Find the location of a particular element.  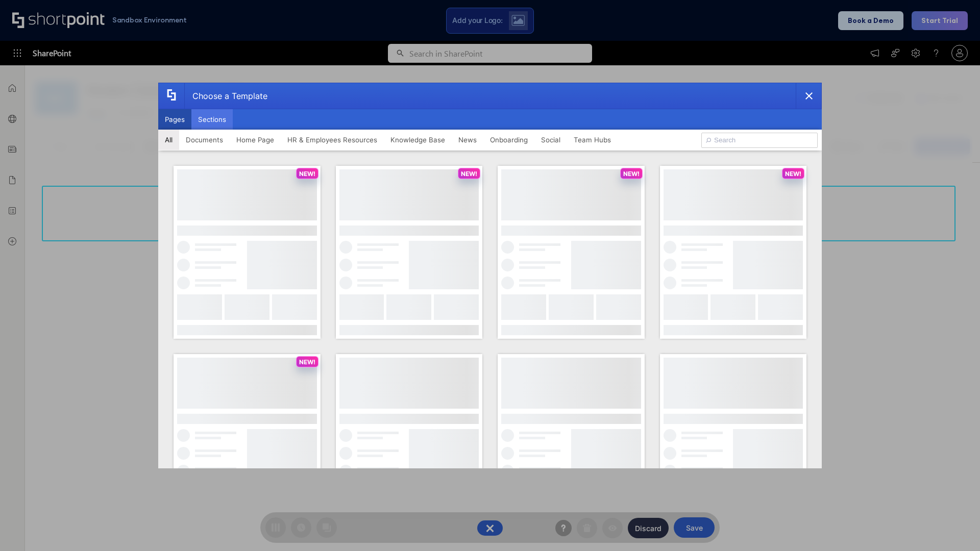

div: template selector is located at coordinates (490, 276).